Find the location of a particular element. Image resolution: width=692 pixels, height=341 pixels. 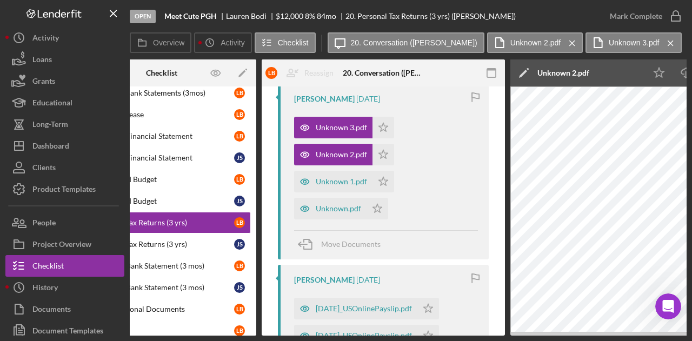

div: Checklist is located at coordinates (162, 73).